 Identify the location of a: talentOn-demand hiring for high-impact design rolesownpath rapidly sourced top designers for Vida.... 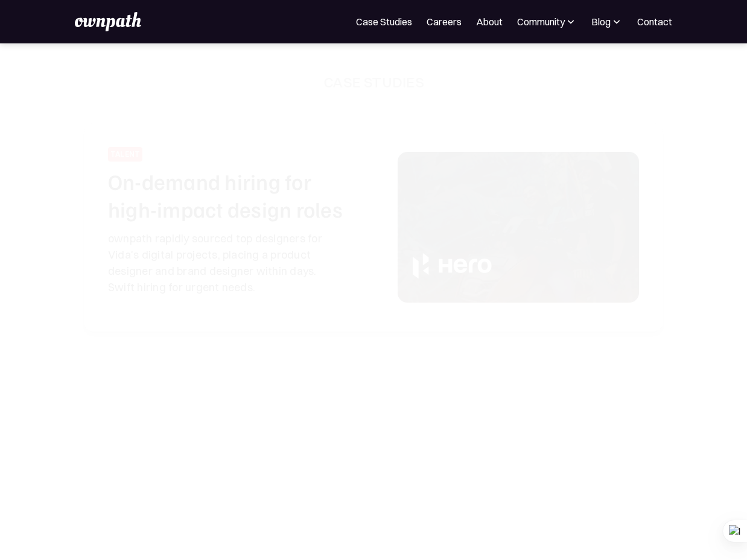
(373, 227).